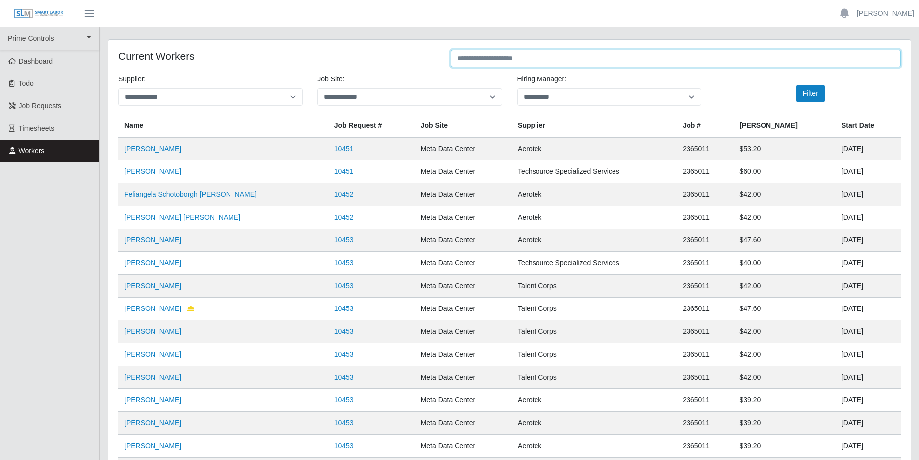 Image resolution: width=919 pixels, height=460 pixels. What do you see at coordinates (811, 93) in the screenshot?
I see `button: Filter` at bounding box center [811, 93].